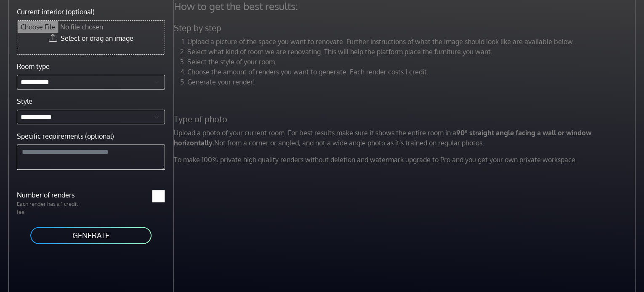 The height and width of the screenshot is (292, 644). Describe the element at coordinates (413, 41) in the screenshot. I see `li: Upload a picture of the space you want to renovate. Further instructions of what the image should...` at that location.